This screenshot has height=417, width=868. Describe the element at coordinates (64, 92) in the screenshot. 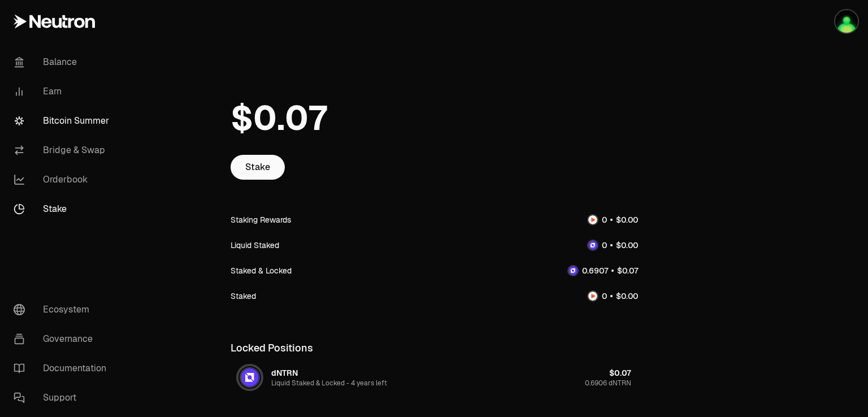

I see `a: Earn` at that location.